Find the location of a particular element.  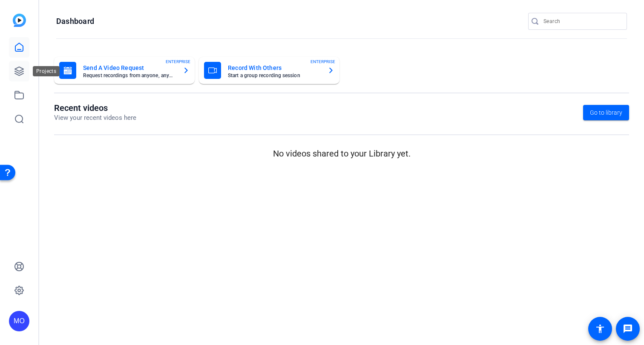

div: MO is located at coordinates (19, 321).